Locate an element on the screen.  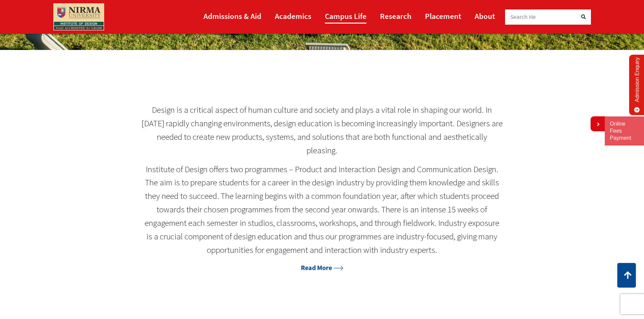
a: Academics is located at coordinates (293, 16).